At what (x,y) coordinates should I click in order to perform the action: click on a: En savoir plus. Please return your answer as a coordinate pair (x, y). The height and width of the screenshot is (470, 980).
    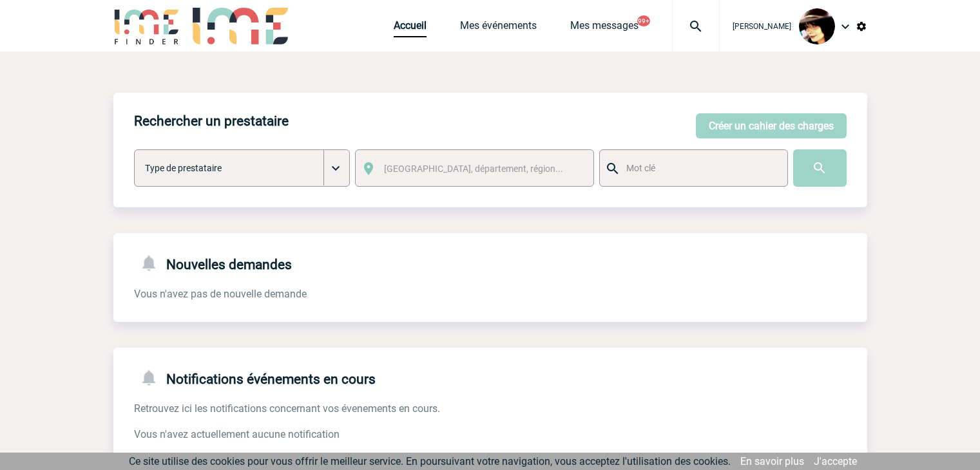
    Looking at the image, I should click on (772, 461).